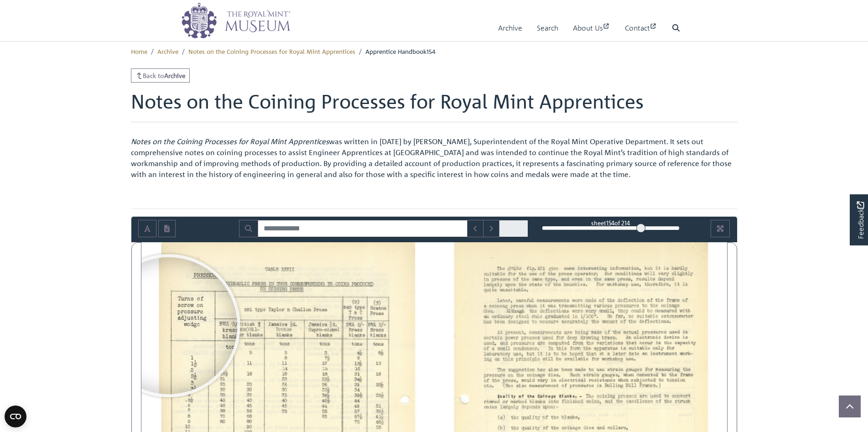 This screenshot has height=432, width=868. What do you see at coordinates (175, 76) in the screenshot?
I see `strong: Archive` at bounding box center [175, 76].